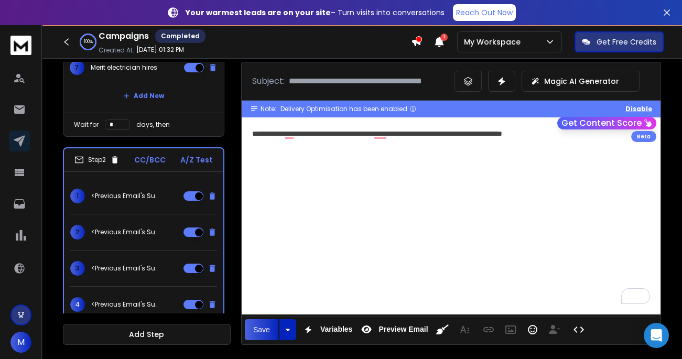 The width and height of the screenshot is (682, 359). What do you see at coordinates (315, 13) in the screenshot?
I see `p: – Turn visits into conversations` at bounding box center [315, 13].